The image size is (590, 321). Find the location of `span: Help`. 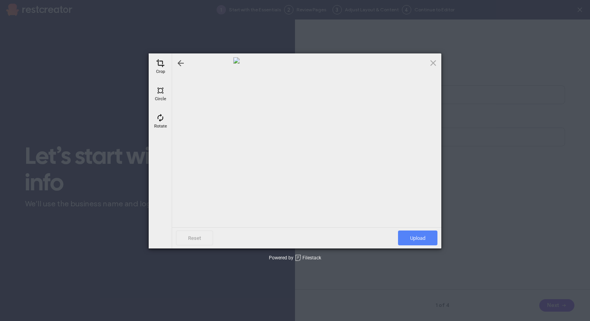

span: Help is located at coordinates (26, 9).